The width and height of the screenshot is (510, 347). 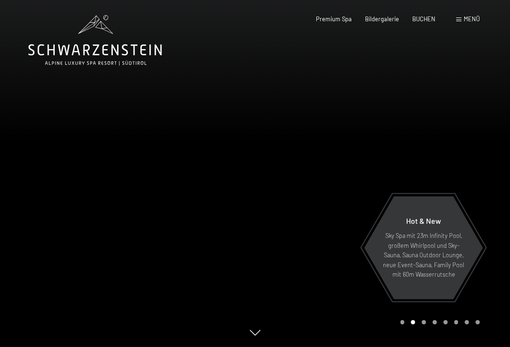 I want to click on div: Carousel Page 8, so click(x=477, y=322).